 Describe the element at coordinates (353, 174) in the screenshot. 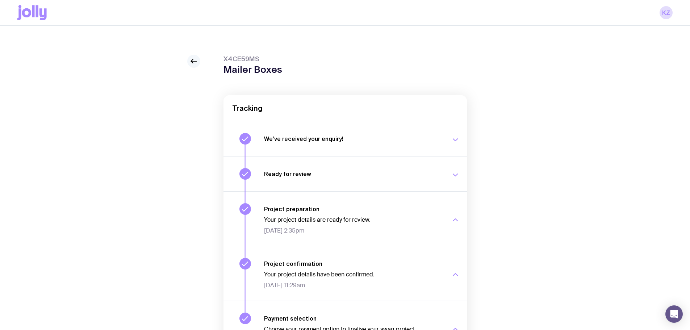

I see `h3: Ready for review` at that location.